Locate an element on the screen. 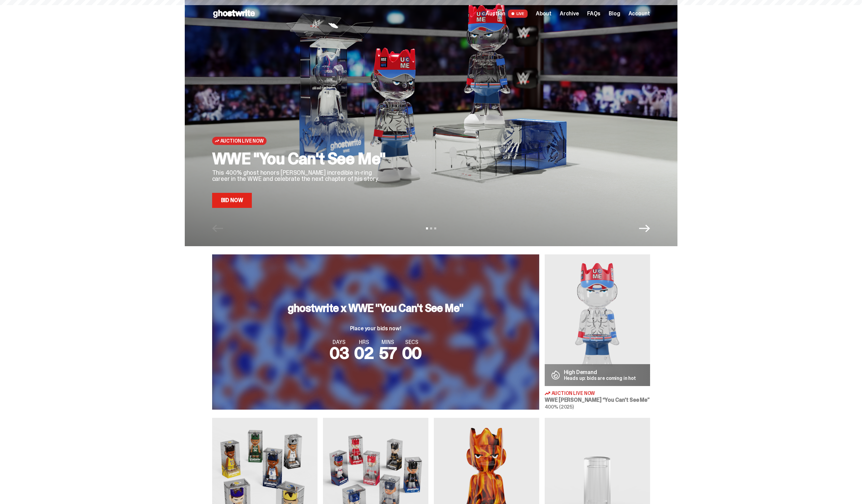  span: 400% (2025) is located at coordinates (559, 407).